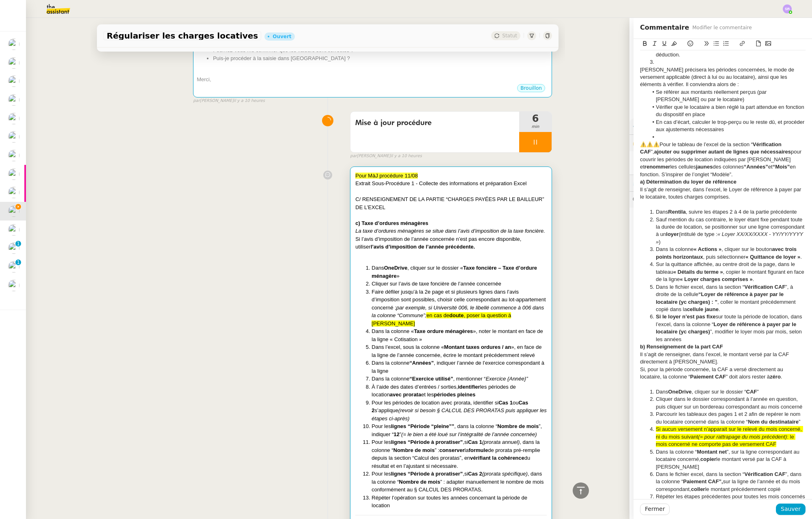  What do you see at coordinates (729, 455) in the screenshot?
I see `span: ”, sur la ligne correspondant au locataire concerné,` at bounding box center [729, 455].